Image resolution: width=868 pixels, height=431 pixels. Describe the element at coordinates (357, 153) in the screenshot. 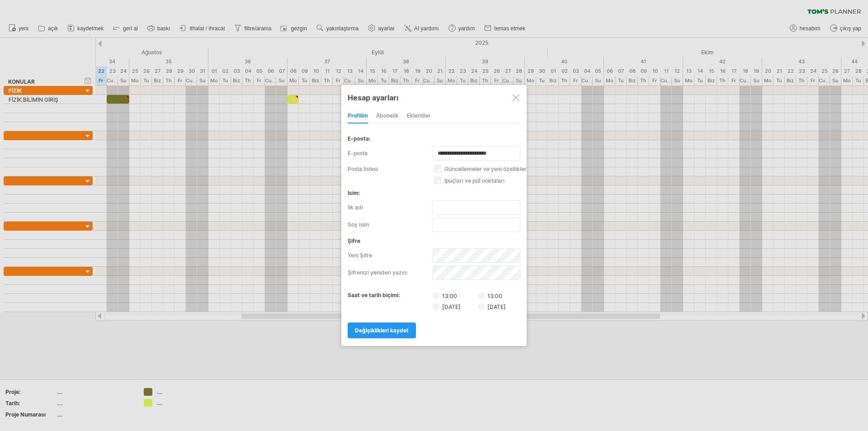

I see `font: e-posta` at that location.